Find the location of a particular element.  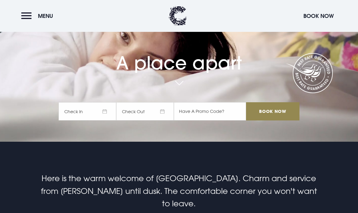

h1: A place apart is located at coordinates (179, 56).